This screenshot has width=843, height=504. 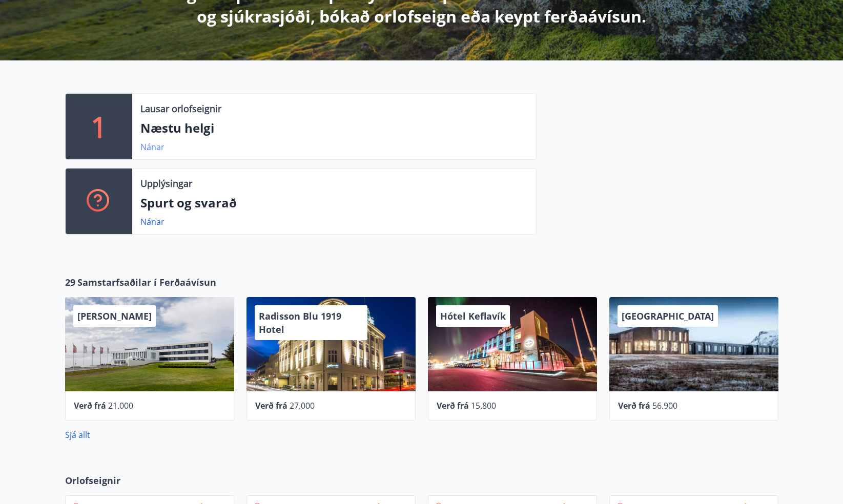 I want to click on p: Spurt og svarað, so click(x=334, y=203).